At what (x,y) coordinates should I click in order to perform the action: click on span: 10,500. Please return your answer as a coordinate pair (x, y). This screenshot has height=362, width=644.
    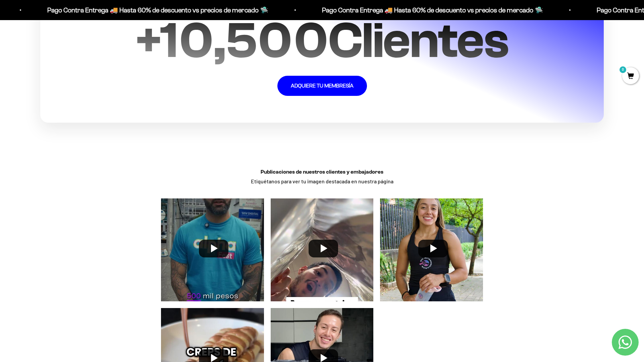
    Looking at the image, I should click on (244, 41).